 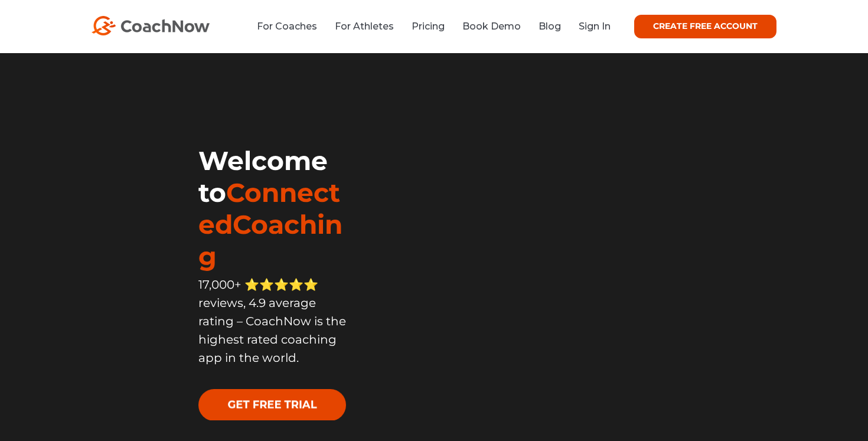 What do you see at coordinates (364, 26) in the screenshot?
I see `a: For Athletes` at bounding box center [364, 26].